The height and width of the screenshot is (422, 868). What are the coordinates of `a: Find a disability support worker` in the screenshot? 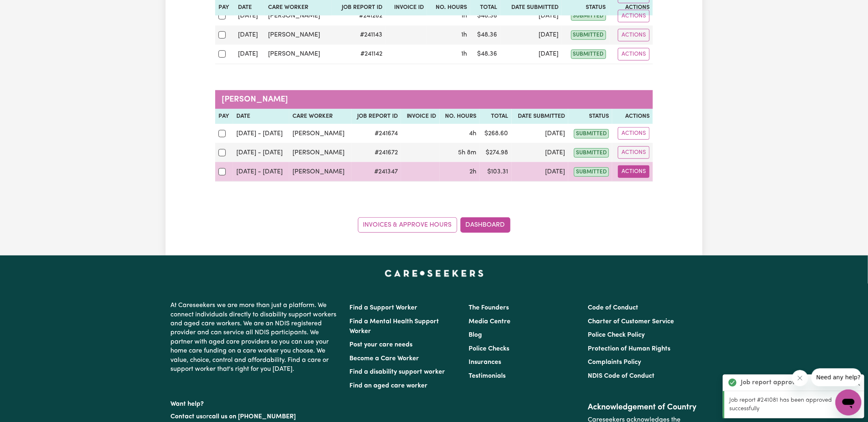 It's located at (397, 372).